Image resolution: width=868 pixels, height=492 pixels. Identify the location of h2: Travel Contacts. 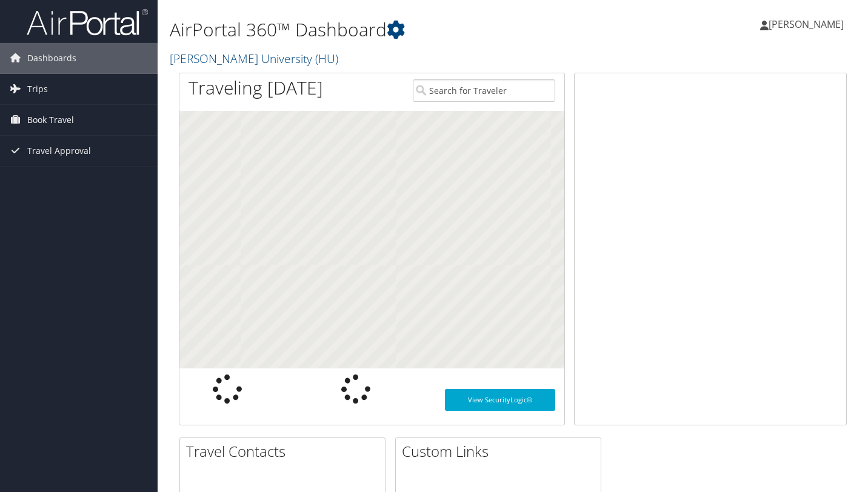
(286, 451).